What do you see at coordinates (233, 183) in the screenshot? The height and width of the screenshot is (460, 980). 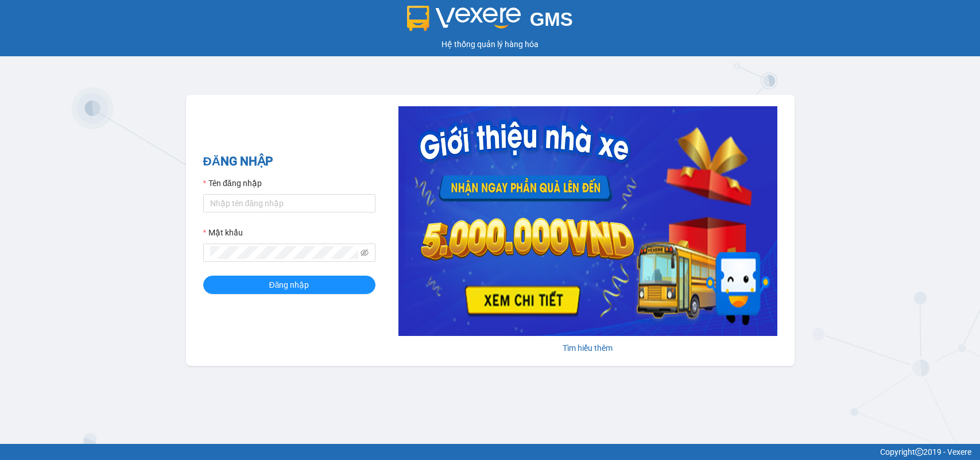 I see `label: Tên đăng nhập` at bounding box center [233, 183].